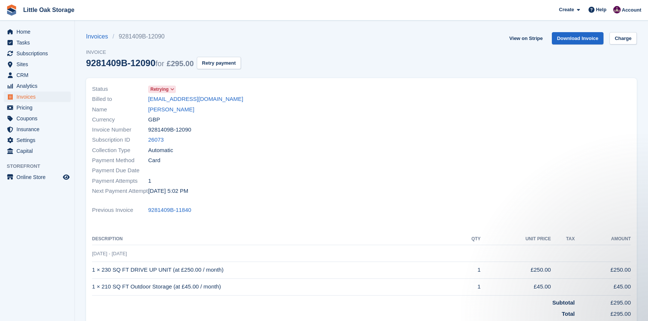 The width and height of the screenshot is (648, 321). I want to click on span: GBP, so click(154, 120).